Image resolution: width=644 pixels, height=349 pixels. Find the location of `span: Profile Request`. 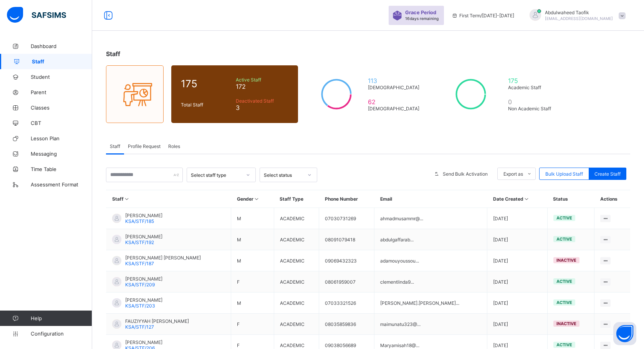

span: Profile Request is located at coordinates (144, 146).